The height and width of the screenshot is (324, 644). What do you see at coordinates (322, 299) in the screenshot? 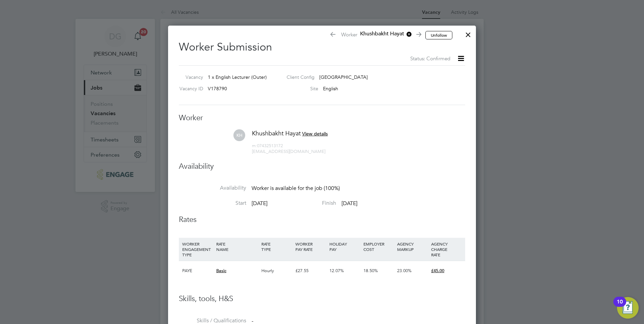
I see `h3: Skills, tools, H&S` at bounding box center [322, 299].